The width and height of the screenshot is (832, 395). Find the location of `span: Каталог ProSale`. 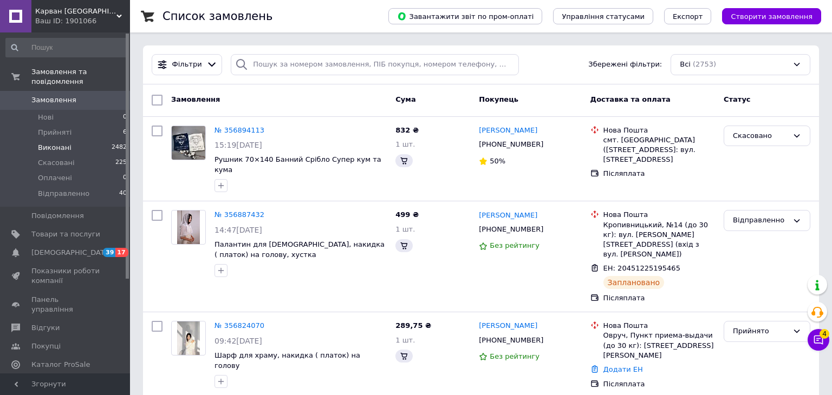

span: Каталог ProSale is located at coordinates (61, 365).